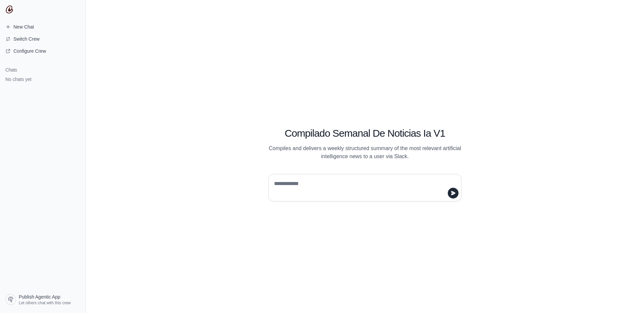 This screenshot has width=644, height=313. What do you see at coordinates (43, 39) in the screenshot?
I see `button: Switch Crew` at bounding box center [43, 39].